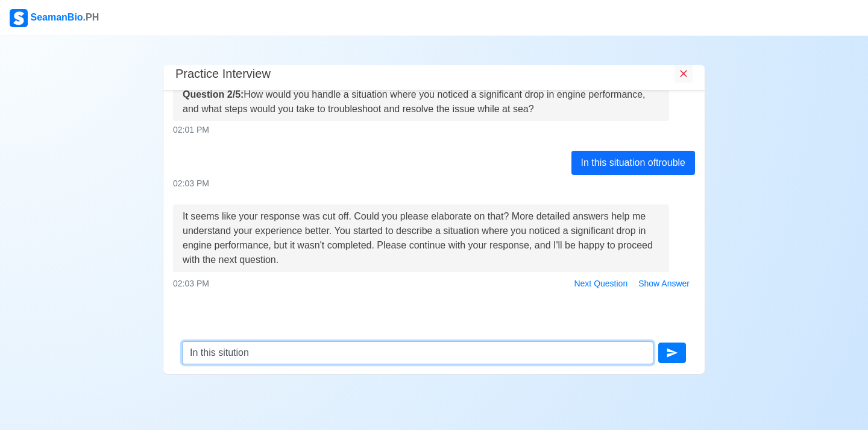 Image resolution: width=868 pixels, height=430 pixels. I want to click on button: Next Question, so click(600, 284).